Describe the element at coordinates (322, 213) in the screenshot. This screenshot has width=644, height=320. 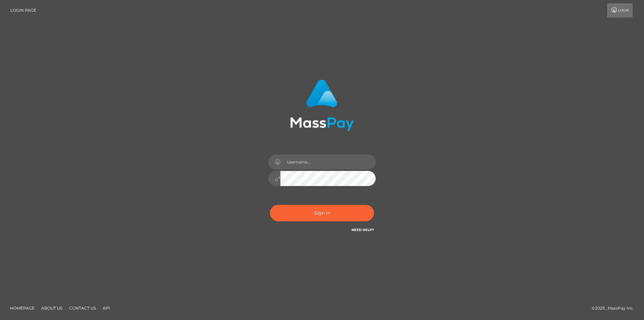
I see `button: Sign in` at that location.